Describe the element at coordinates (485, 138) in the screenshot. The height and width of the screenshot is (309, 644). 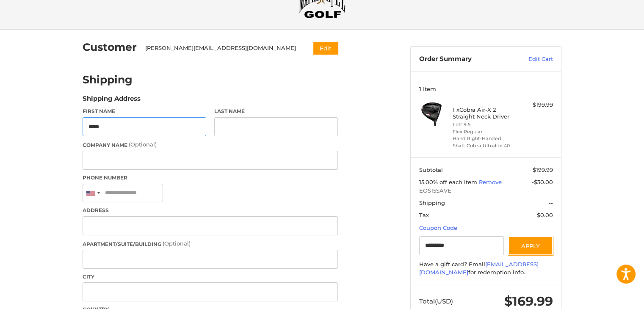
I see `li: Hand Right-Handed` at that location.